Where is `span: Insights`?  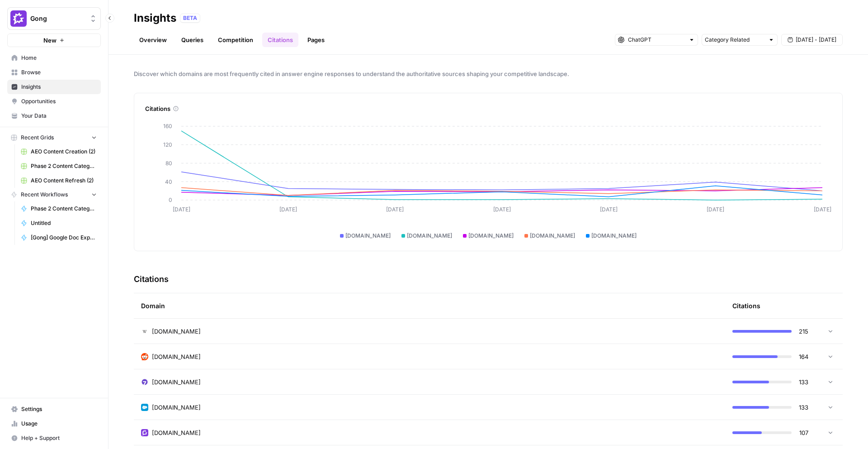 span: Insights is located at coordinates (59, 87).